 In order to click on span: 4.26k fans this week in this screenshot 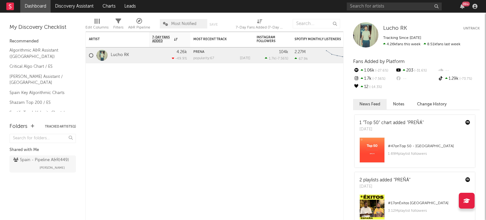, I will do `click(402, 44)`.